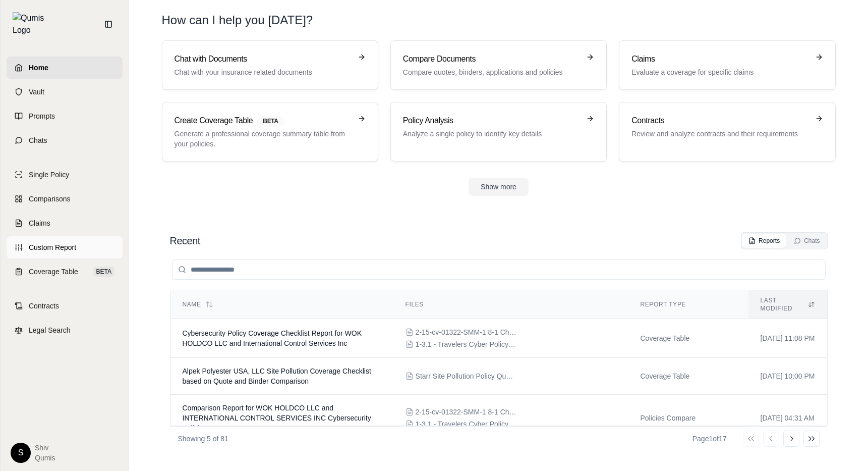  Describe the element at coordinates (492, 59) in the screenshot. I see `h3: Compare Documents` at that location.